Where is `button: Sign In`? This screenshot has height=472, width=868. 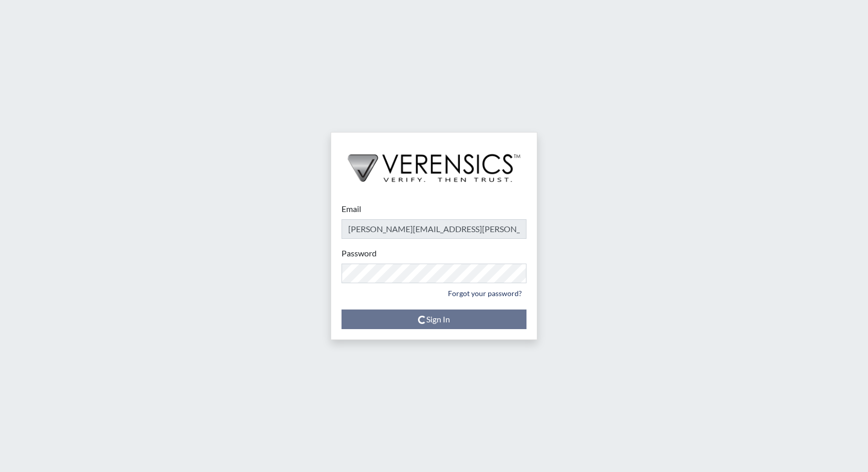 button: Sign In is located at coordinates (434, 320).